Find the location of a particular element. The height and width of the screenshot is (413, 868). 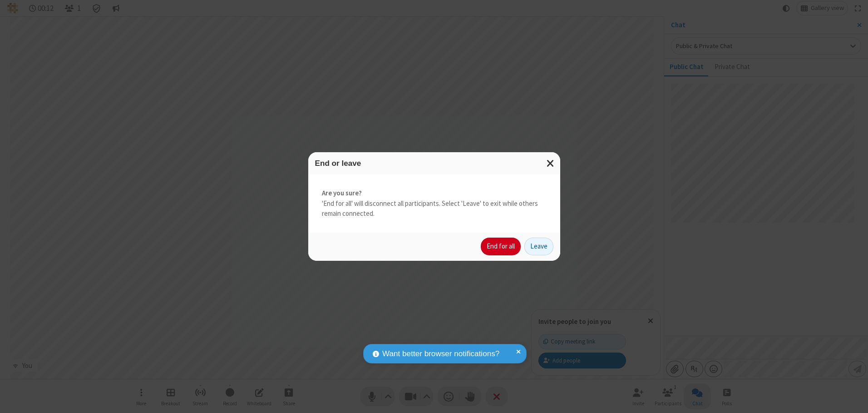

button: End for all is located at coordinates (501, 247).